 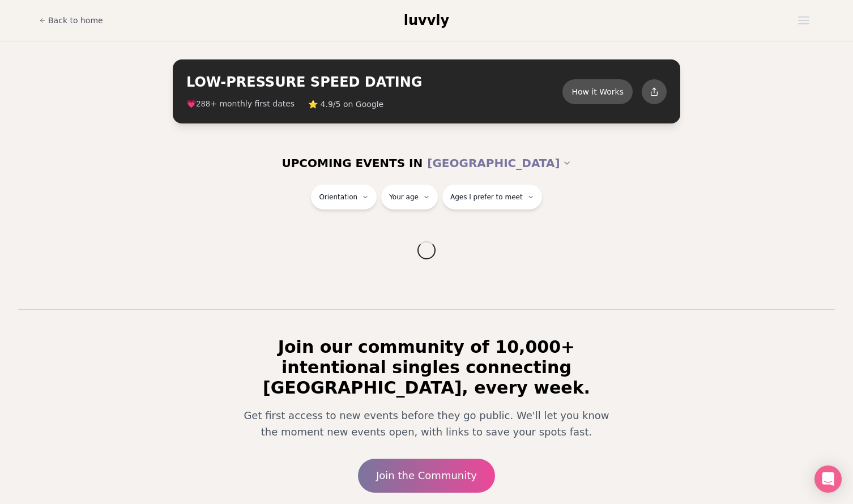 I want to click on button: Open menu, so click(x=804, y=21).